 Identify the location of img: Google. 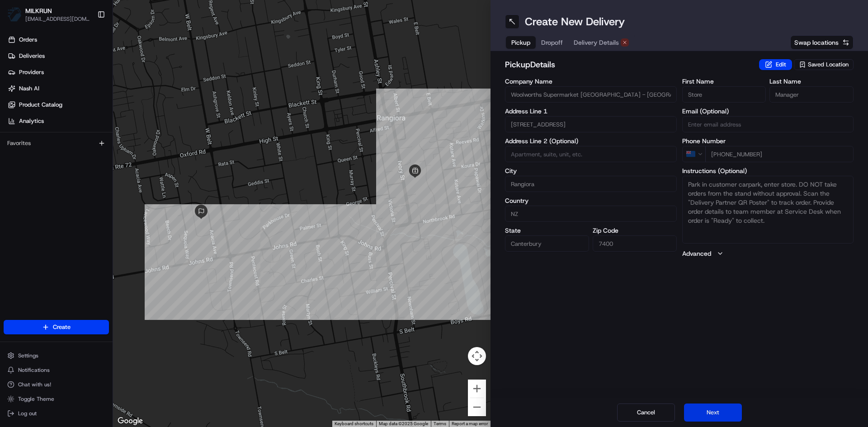
(130, 422).